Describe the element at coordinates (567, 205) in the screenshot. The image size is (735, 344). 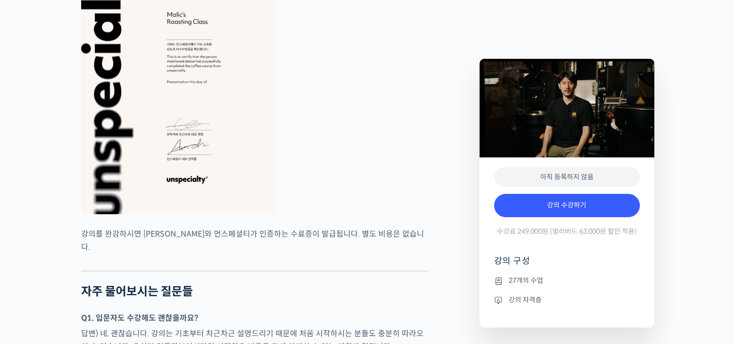
I see `a: 강의 수강하기` at that location.